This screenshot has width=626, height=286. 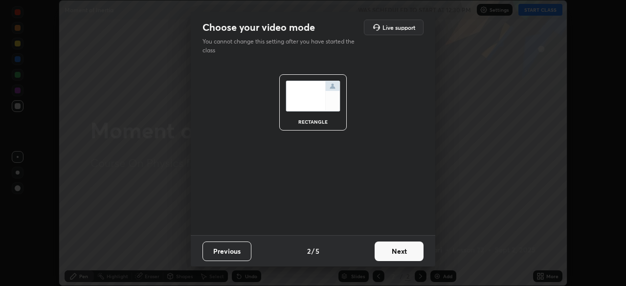 I want to click on button: Previous, so click(x=227, y=251).